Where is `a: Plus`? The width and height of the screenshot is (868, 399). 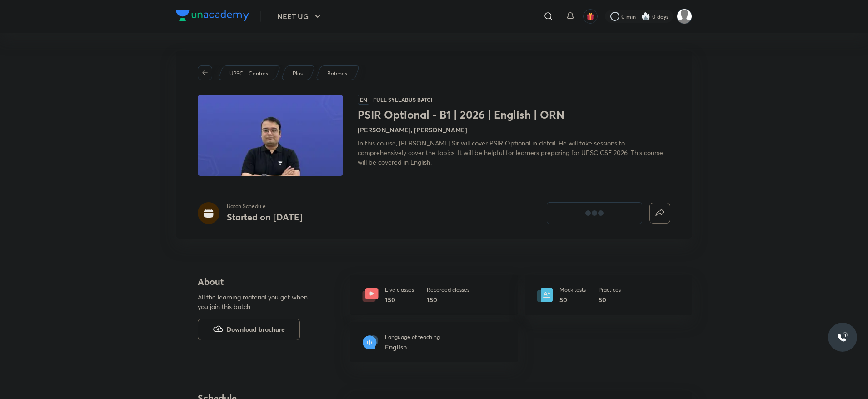 a: Plus is located at coordinates (298, 74).